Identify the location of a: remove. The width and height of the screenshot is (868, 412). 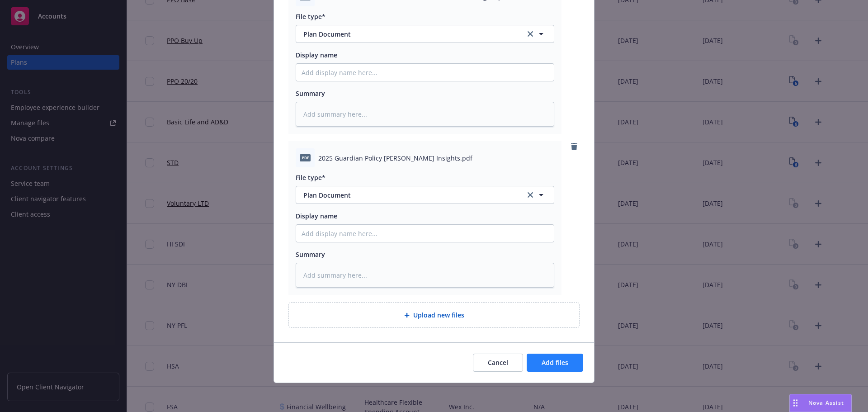
(574, 147).